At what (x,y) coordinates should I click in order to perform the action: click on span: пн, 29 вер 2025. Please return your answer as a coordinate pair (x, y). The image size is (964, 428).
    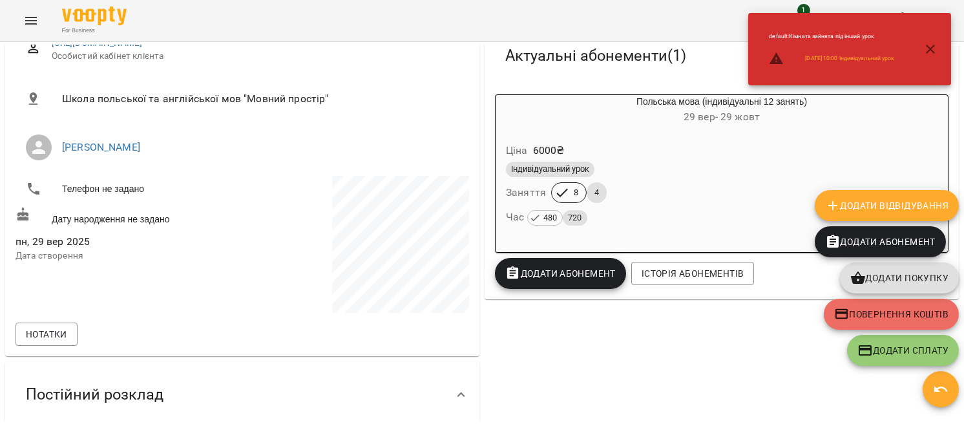
    Looking at the image, I should click on (127, 242).